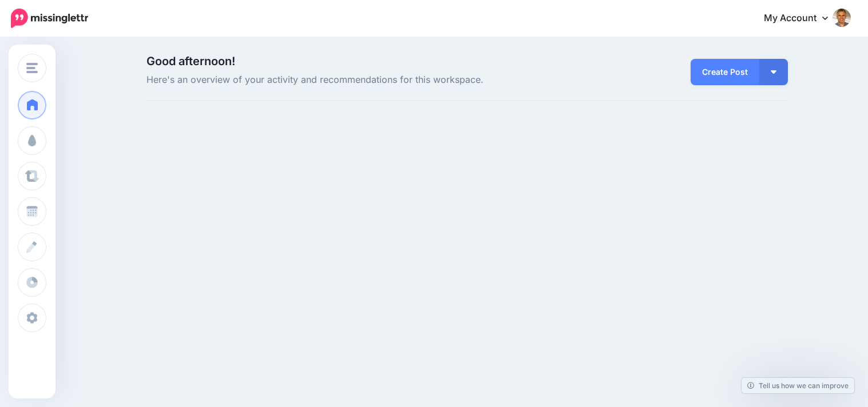 This screenshot has width=868, height=407. Describe the element at coordinates (357, 80) in the screenshot. I see `span: Here's an overview of your activity and recommendations for this workspace.` at that location.